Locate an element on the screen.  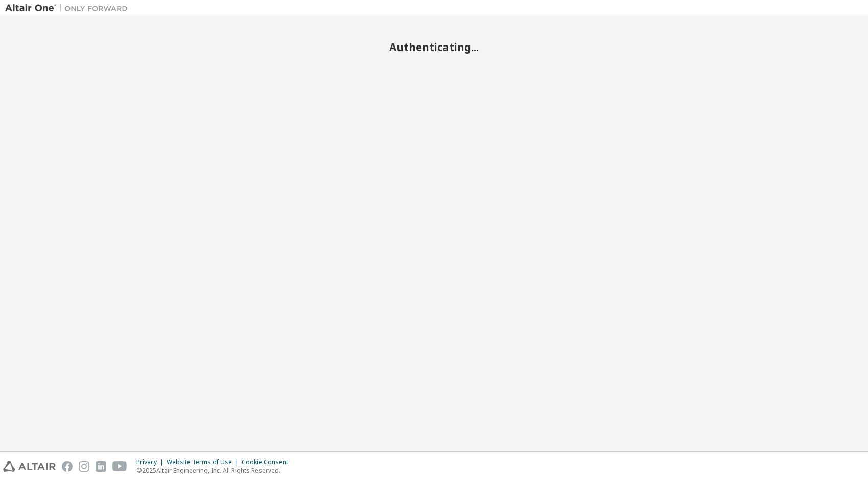
img: altair_logo.svg is located at coordinates (29, 466).